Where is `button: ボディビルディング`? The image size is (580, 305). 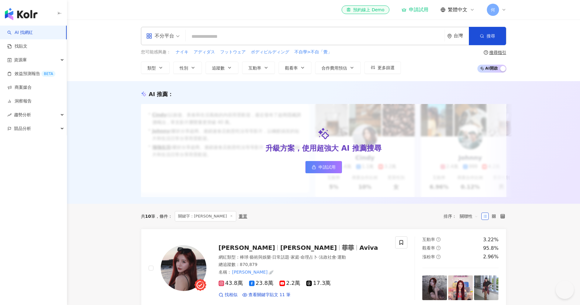 button: ボディビルディング is located at coordinates (270, 52).